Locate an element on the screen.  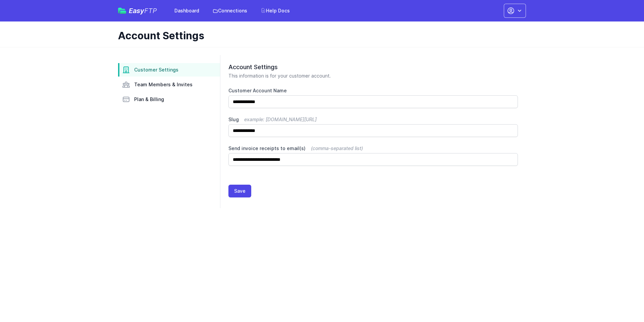
span: FTP is located at coordinates (150, 11).